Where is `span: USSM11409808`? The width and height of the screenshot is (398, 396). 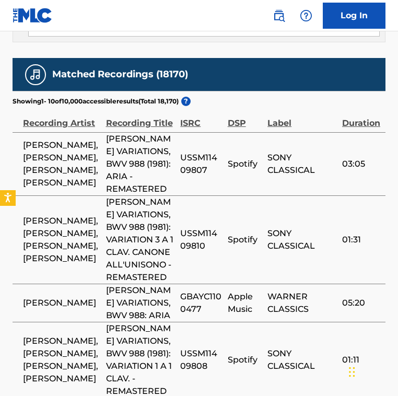 span: USSM11409808 is located at coordinates (201, 360).